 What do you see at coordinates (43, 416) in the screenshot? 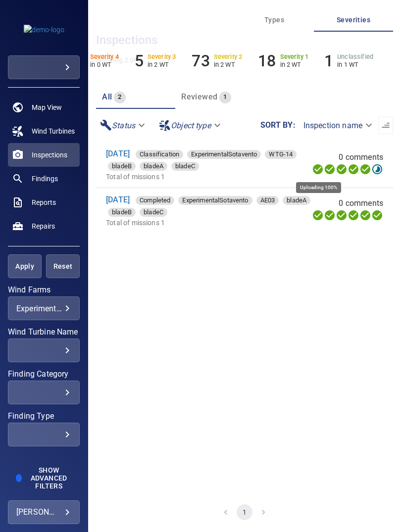
I see `label: Finding Type` at bounding box center [43, 416].